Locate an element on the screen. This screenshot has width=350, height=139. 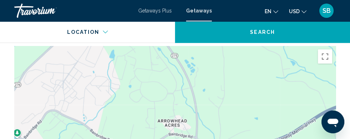
span: en is located at coordinates (268, 11).